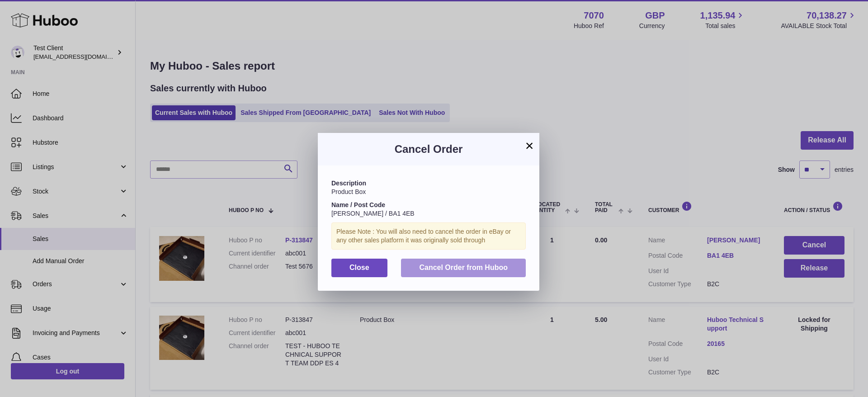 Image resolution: width=868 pixels, height=397 pixels. I want to click on strong: Description, so click(349, 183).